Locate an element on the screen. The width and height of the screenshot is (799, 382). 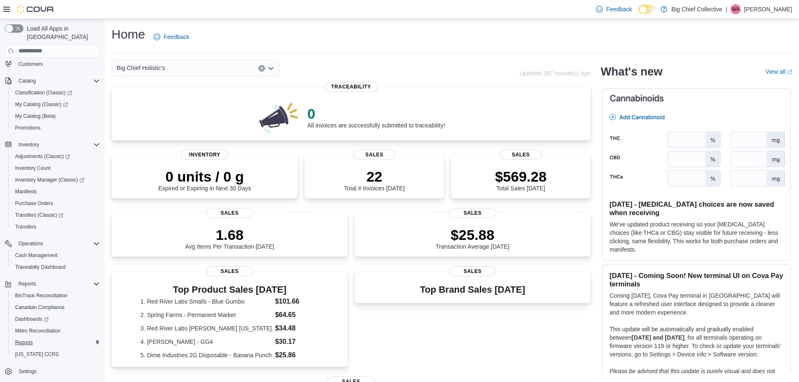
p: Updated 287 minute(s) ago is located at coordinates (555, 73).